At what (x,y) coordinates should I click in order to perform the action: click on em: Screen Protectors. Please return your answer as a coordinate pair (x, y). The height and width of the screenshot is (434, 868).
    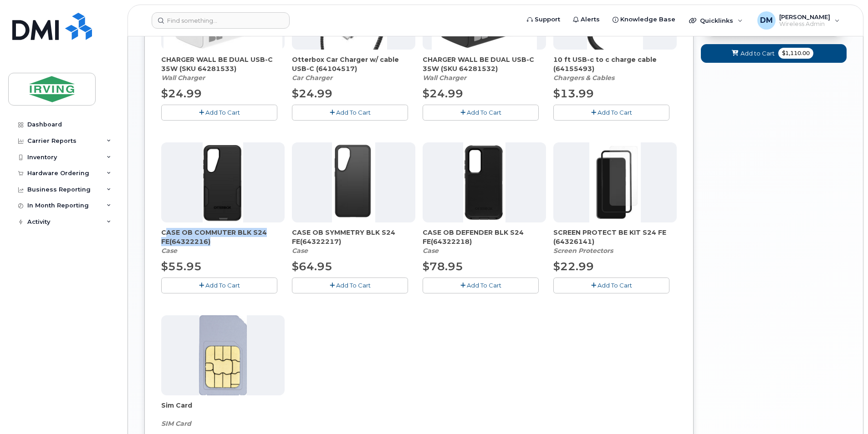
    Looking at the image, I should click on (583, 251).